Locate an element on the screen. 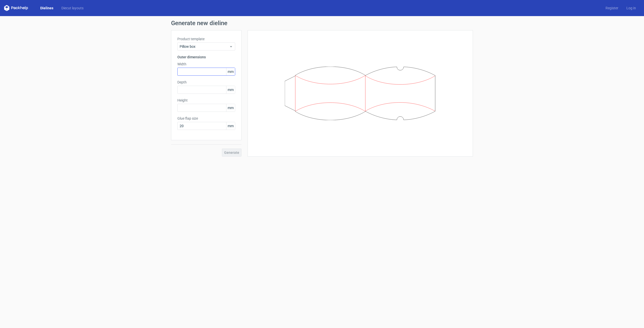  label: Width is located at coordinates (206, 64).